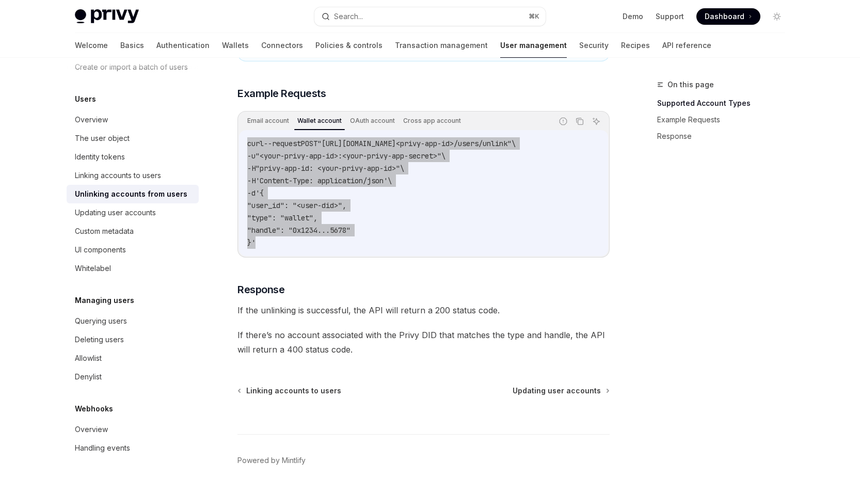 The height and width of the screenshot is (478, 860). What do you see at coordinates (133, 321) in the screenshot?
I see `a: Querying users` at bounding box center [133, 321].